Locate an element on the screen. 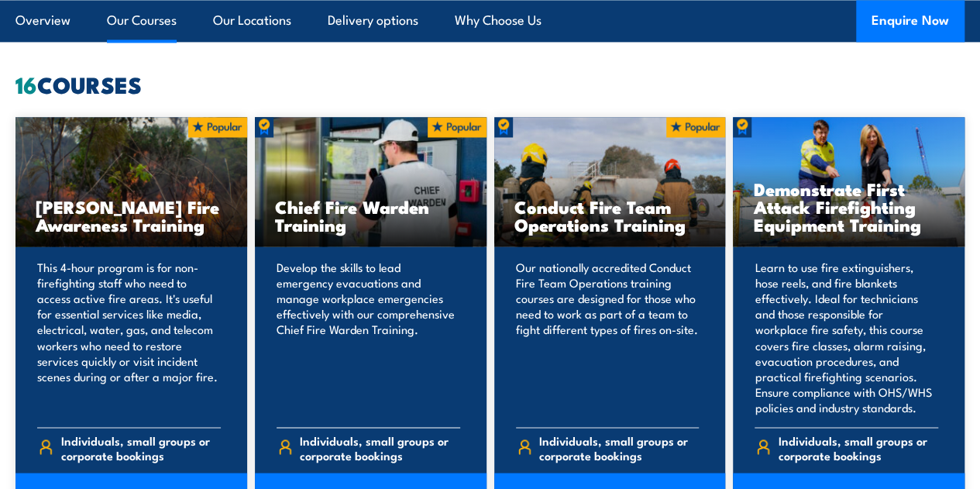 The width and height of the screenshot is (980, 489). p: Learn to use fire extinguishers, hose reels, and fire blankets effectively. Ideal for technicians... is located at coordinates (846, 338).